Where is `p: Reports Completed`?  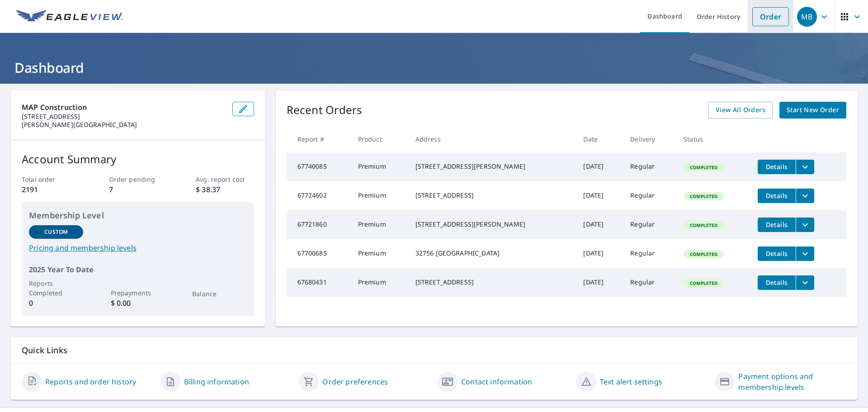
p: Reports Completed is located at coordinates (56, 288).